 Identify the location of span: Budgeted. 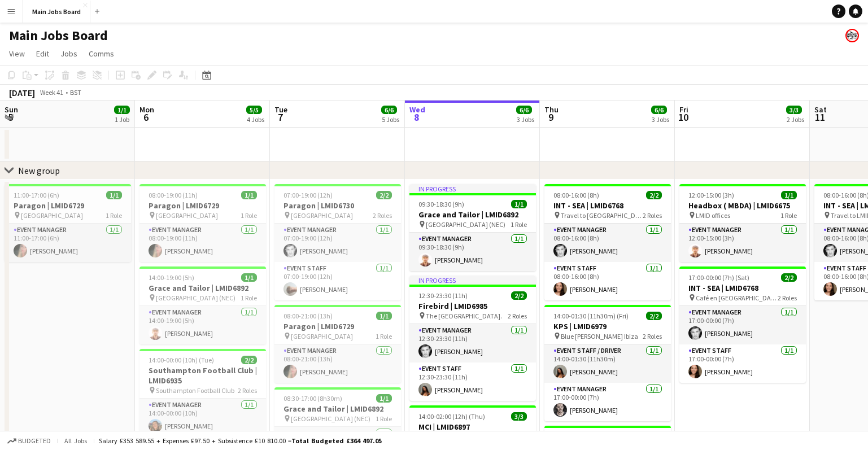
(35, 441).